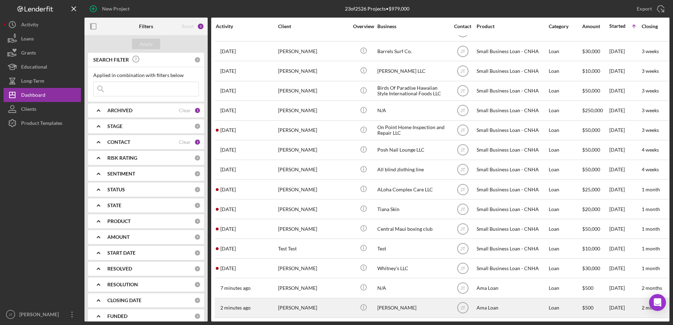  I want to click on a: Grants, so click(42, 53).